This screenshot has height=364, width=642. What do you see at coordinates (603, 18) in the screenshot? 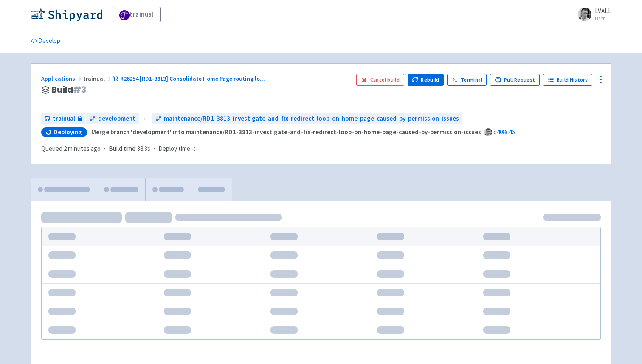
I see `small: User` at bounding box center [603, 18].